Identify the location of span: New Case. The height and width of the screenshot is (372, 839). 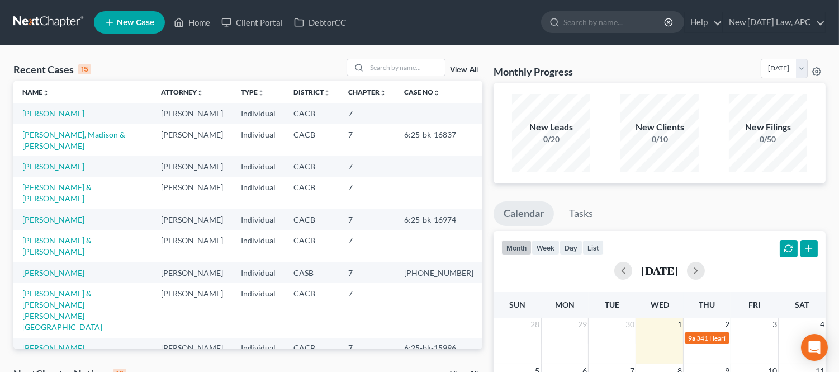
(135, 22).